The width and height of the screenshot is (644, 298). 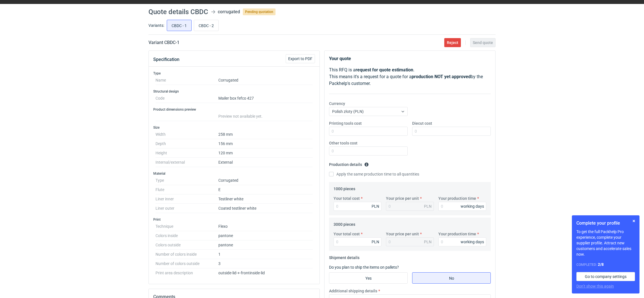 What do you see at coordinates (234, 127) in the screenshot?
I see `h3: Size` at bounding box center [234, 127].